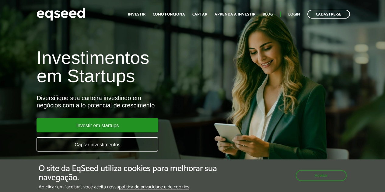 The height and width of the screenshot is (192, 385). What do you see at coordinates (131, 187) in the screenshot?
I see `p: Ao clicar em "aceitar", você aceita nossa .` at bounding box center [131, 187].